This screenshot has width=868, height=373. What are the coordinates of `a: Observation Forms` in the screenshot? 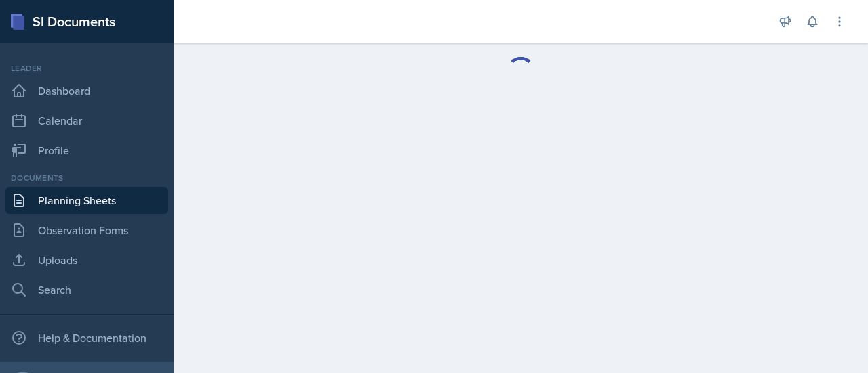 It's located at (87, 231).